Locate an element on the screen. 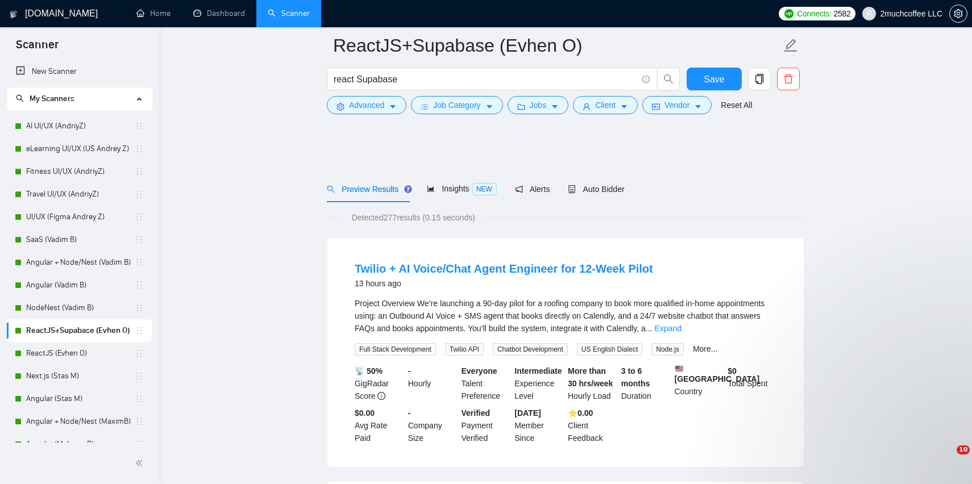 The height and width of the screenshot is (484, 972). input: Scanner name... is located at coordinates (557, 45).